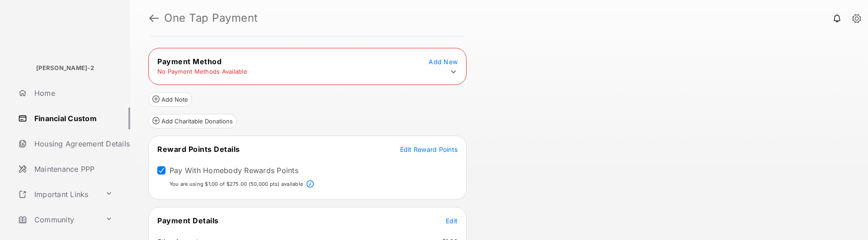  What do you see at coordinates (443, 62) in the screenshot?
I see `button: Add New` at bounding box center [443, 62].